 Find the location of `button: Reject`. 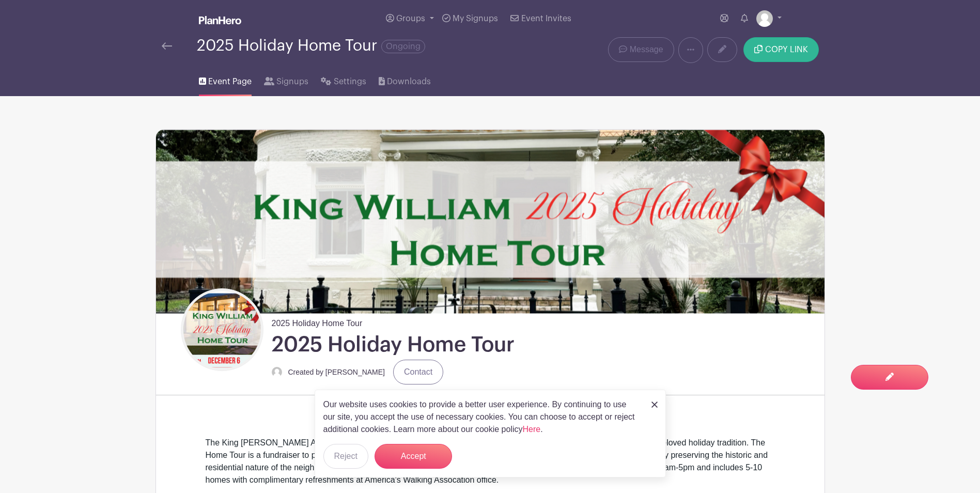

button: Reject is located at coordinates (346, 456).